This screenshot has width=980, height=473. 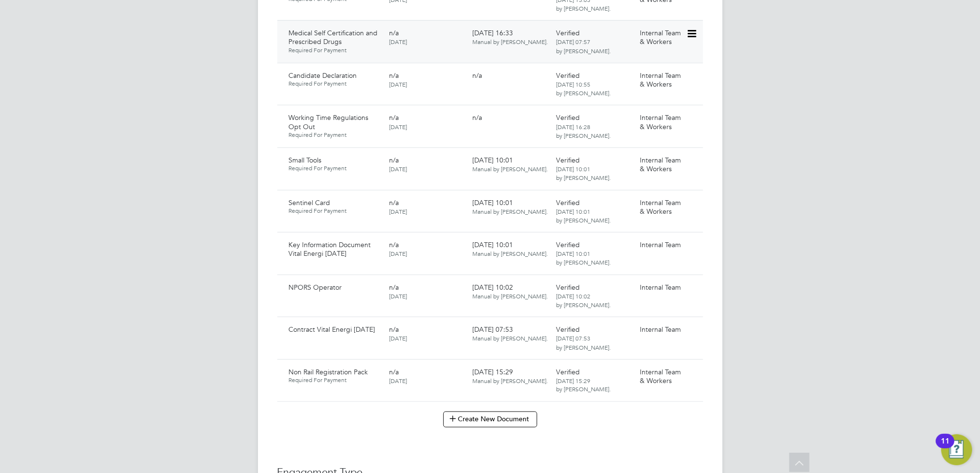 I want to click on button: Open Resource Center, 11 new notifications, so click(x=956, y=450).